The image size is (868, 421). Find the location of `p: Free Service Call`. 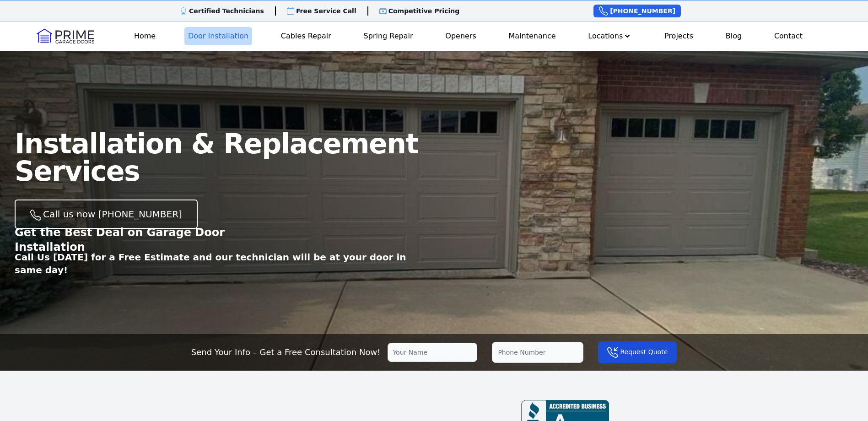

p: Free Service Call is located at coordinates (326, 11).